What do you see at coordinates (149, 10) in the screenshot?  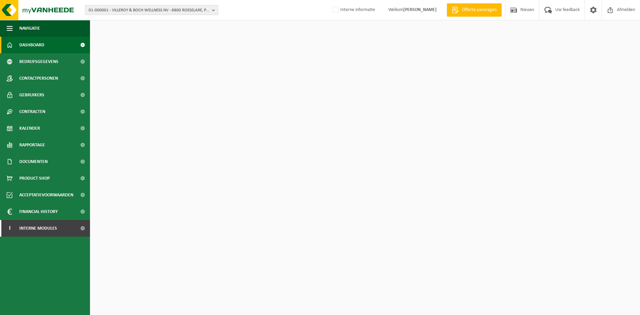 I see `span: 01-000001 - VILLEROY & BOCH WELLNESS NV - 8800 ROESELARE, POPULIERSTRAAT 1` at bounding box center [149, 10].